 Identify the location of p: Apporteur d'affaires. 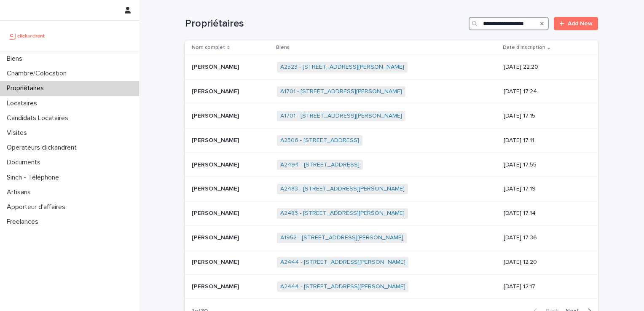
(38, 207).